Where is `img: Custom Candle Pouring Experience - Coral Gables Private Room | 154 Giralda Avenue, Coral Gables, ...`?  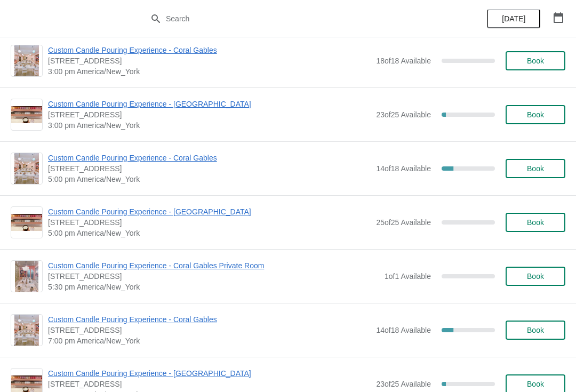 img: Custom Candle Pouring Experience - Coral Gables Private Room | 154 Giralda Avenue, Coral Gables, ... is located at coordinates (27, 276).